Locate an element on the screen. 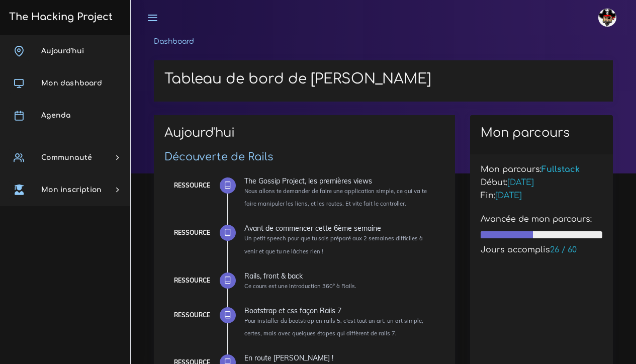 This screenshot has height=364, width=636. span: Communauté is located at coordinates (67, 157).